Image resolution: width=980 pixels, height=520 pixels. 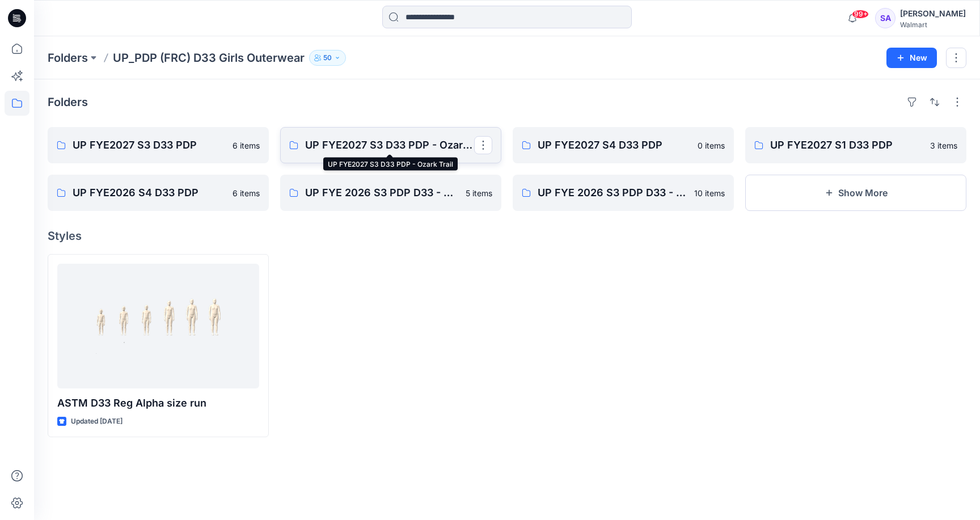 What do you see at coordinates (382, 193) in the screenshot?
I see `p: UP FYE 2026 S3 PDP D33 - Wonder Nation` at bounding box center [382, 193].